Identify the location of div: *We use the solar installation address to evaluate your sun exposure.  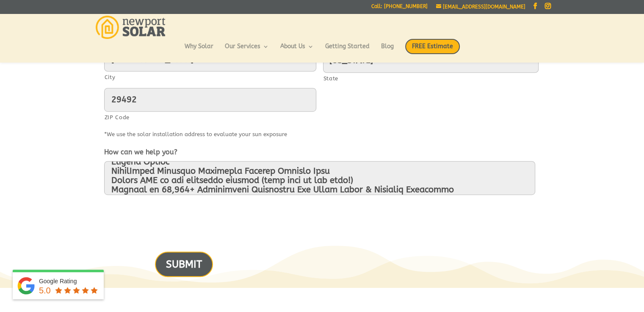
(322, 133).